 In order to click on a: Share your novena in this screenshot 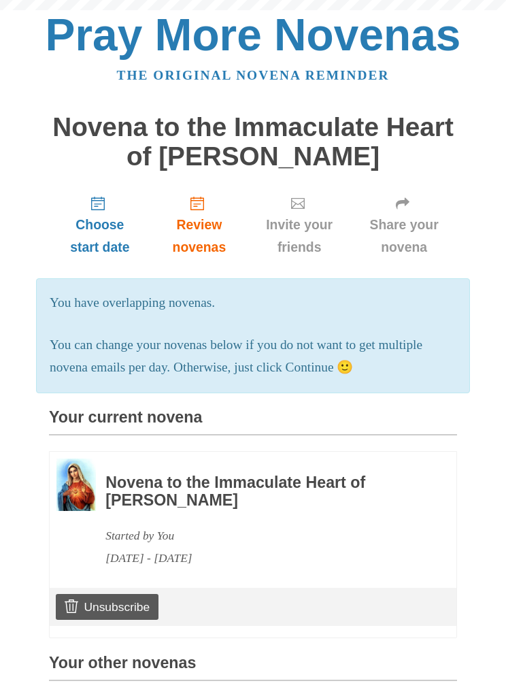, I will do `click(404, 225)`.